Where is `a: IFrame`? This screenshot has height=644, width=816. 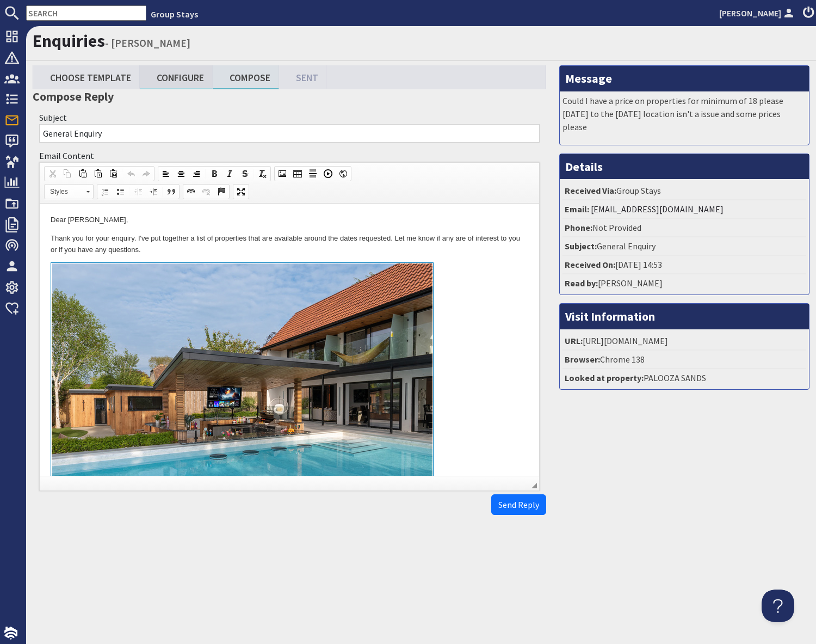 a: IFrame is located at coordinates (343, 174).